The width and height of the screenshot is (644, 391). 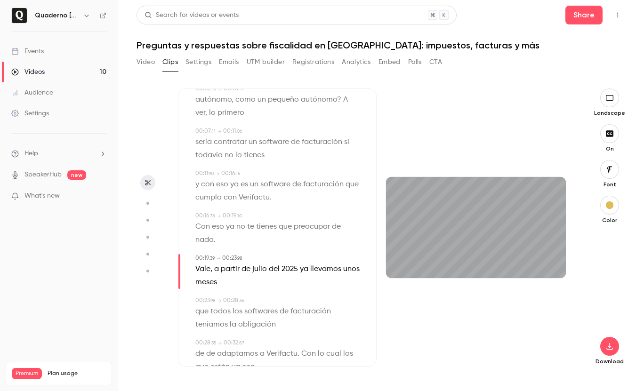 What do you see at coordinates (203, 89) in the screenshot?
I see `span: 00:02` at bounding box center [203, 89].